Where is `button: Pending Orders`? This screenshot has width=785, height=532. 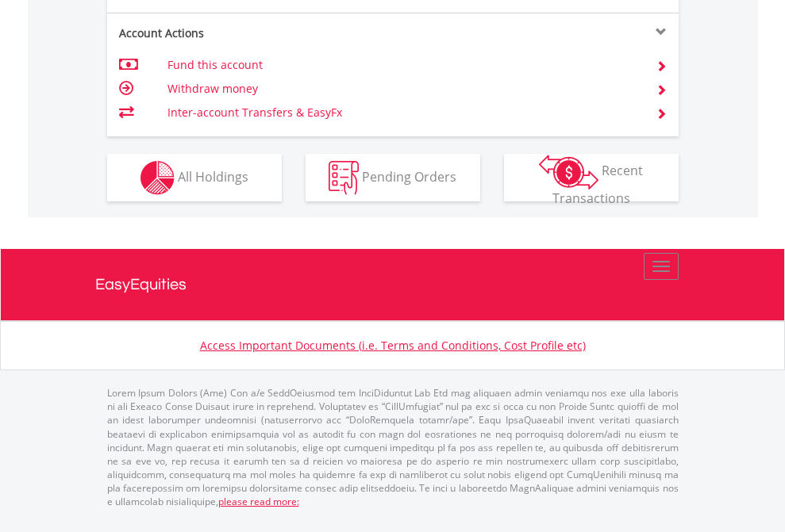 button: Pending Orders is located at coordinates (392, 177).